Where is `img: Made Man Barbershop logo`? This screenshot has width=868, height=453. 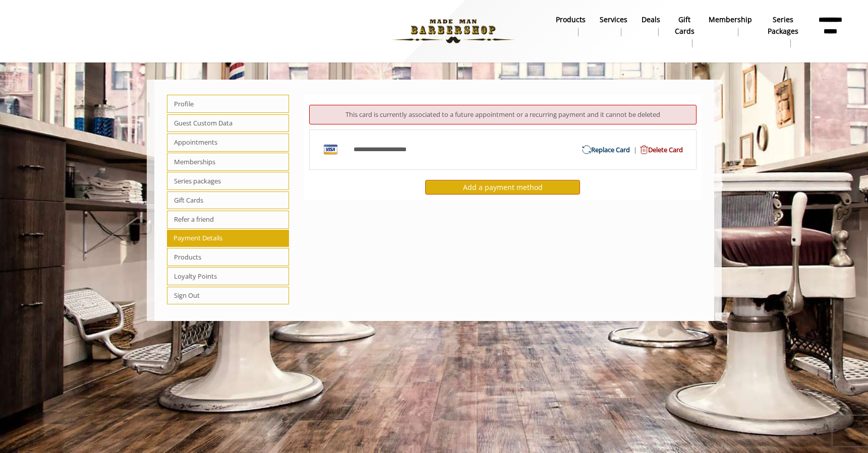 img: Made Man Barbershop logo is located at coordinates (453, 31).